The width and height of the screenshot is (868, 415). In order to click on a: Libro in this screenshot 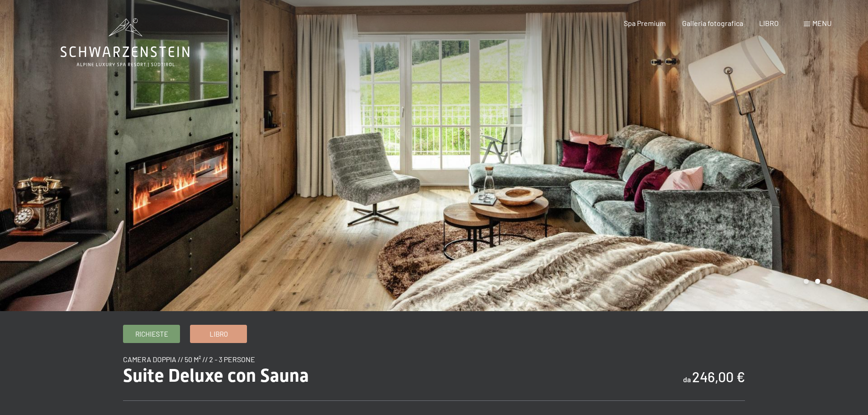, I will do `click(218, 334)`.